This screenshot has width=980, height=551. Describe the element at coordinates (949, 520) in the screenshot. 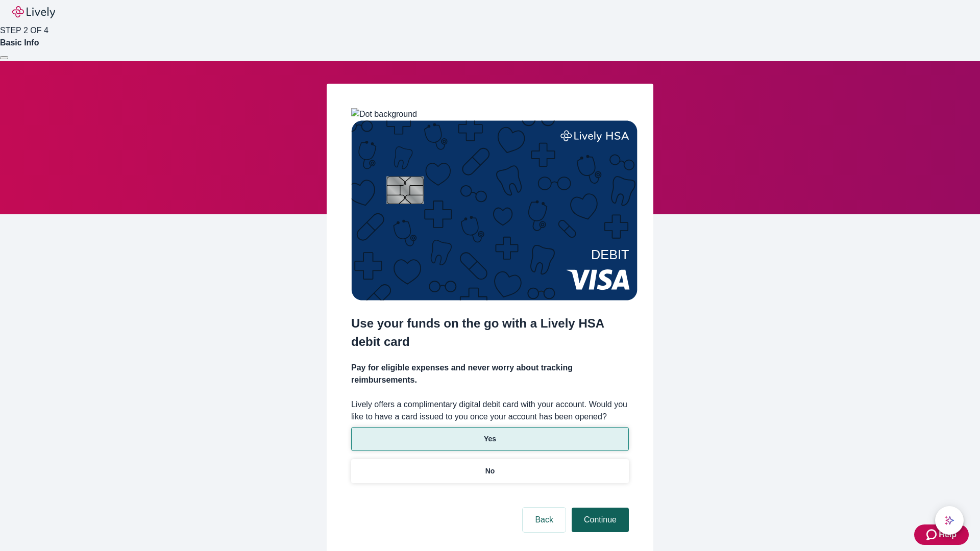

I see `svg: Lively AI Assistant` at that location.